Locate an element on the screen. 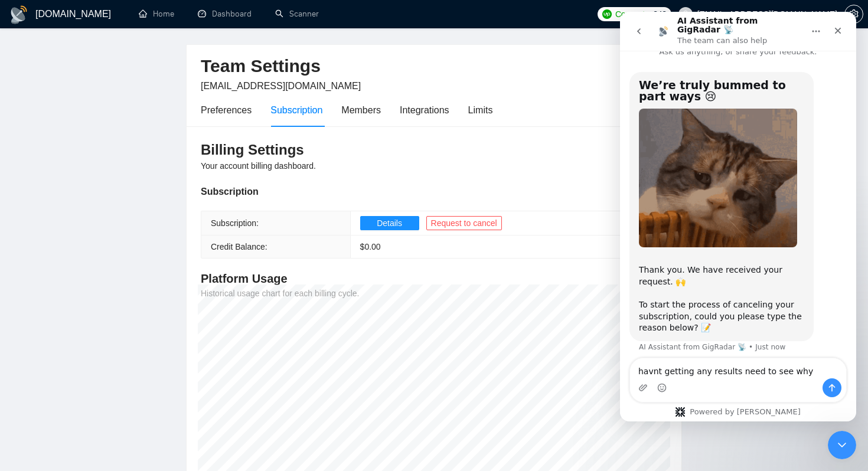  button: Emoji picker is located at coordinates (42, 376).